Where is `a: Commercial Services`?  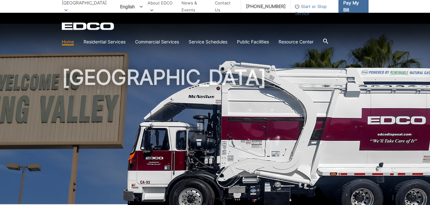
a: Commercial Services is located at coordinates (157, 42).